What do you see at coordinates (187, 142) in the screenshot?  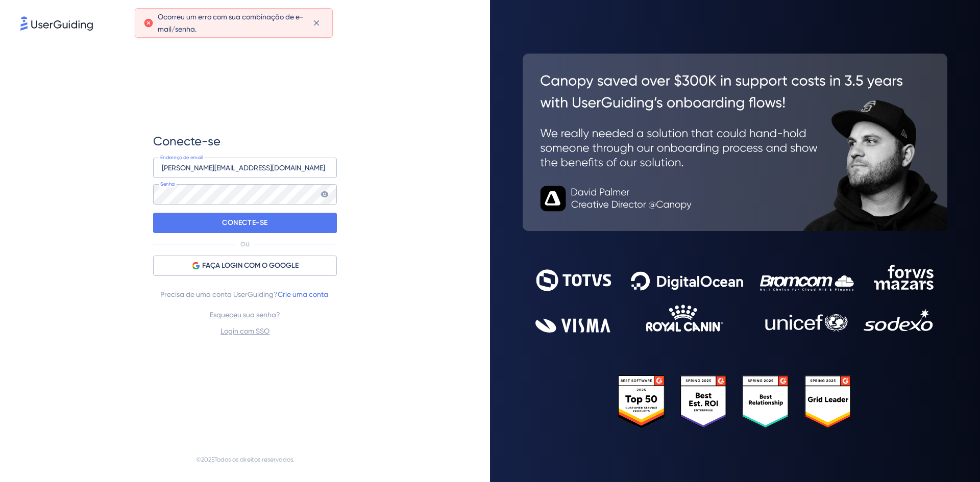 I see `font: Conecte-se` at bounding box center [187, 142].